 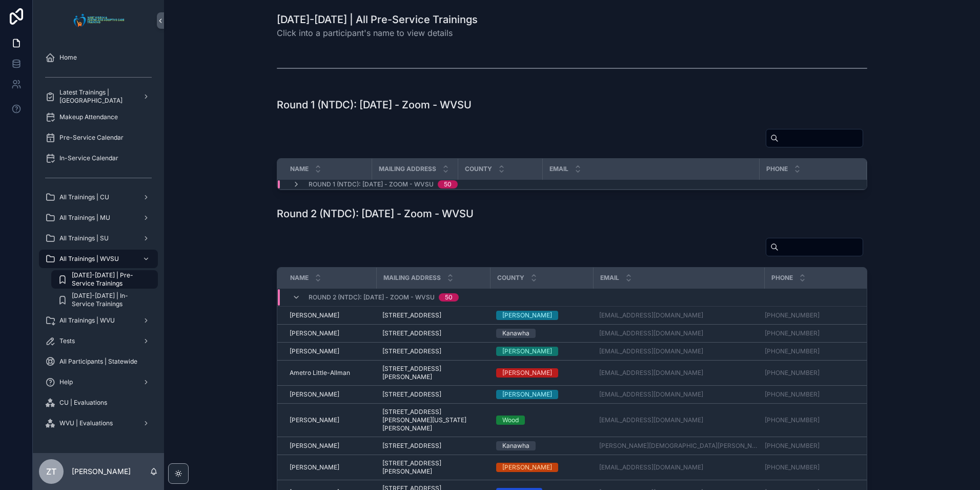 What do you see at coordinates (99, 239) in the screenshot?
I see `a: All Trainings | SU` at bounding box center [99, 239].